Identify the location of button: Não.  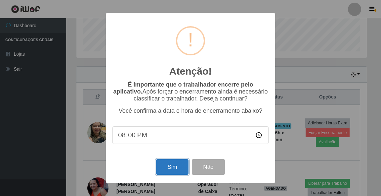
(208, 167).